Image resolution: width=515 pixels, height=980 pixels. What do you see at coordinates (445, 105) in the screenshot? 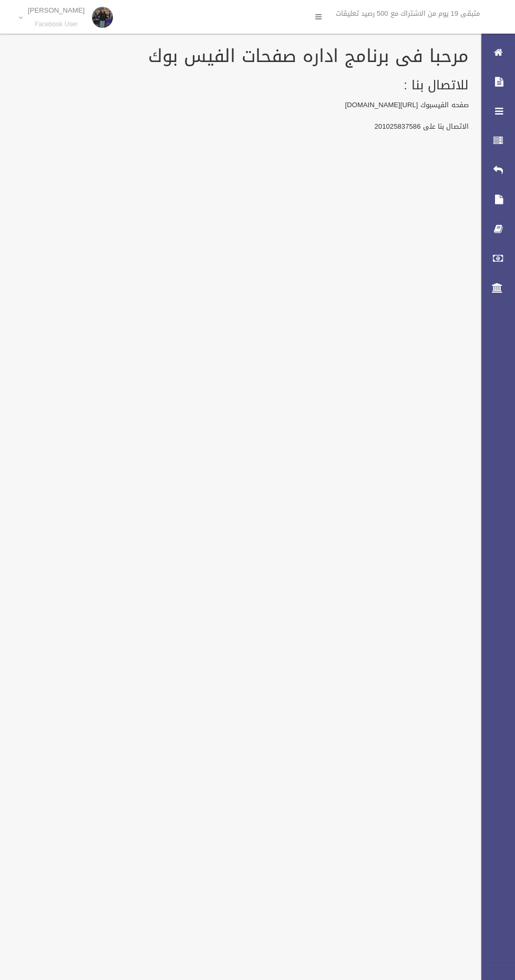
I see `label: صفحه الفيسبوك` at bounding box center [445, 105].